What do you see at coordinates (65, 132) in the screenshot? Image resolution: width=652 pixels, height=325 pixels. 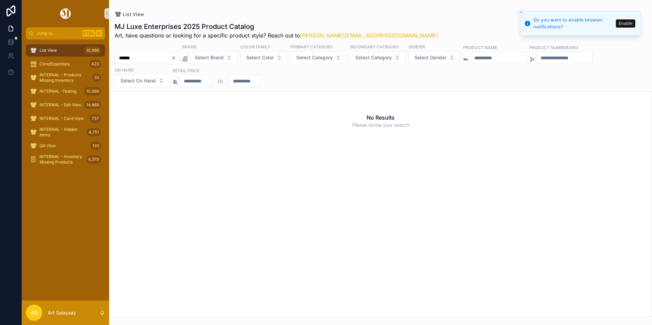 I see `a: INTERNAL - Hidden Items4,751` at bounding box center [65, 132].